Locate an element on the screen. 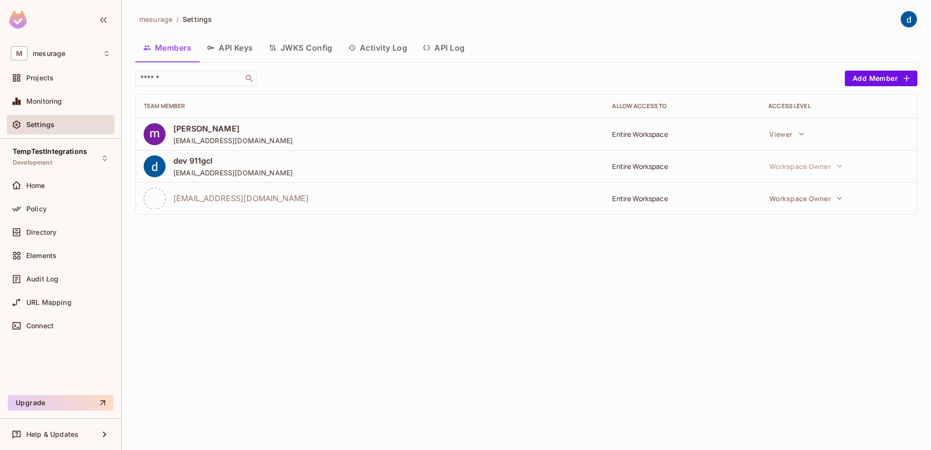  button: Activity Log is located at coordinates (378, 48).